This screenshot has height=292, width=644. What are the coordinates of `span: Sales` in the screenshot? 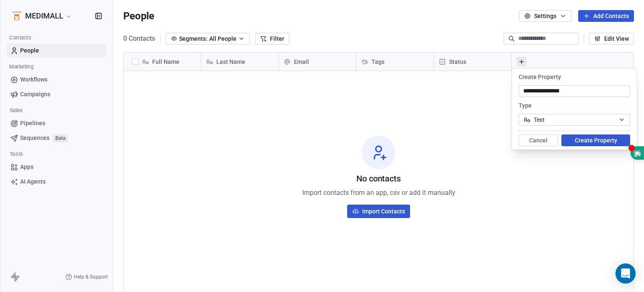 It's located at (16, 110).